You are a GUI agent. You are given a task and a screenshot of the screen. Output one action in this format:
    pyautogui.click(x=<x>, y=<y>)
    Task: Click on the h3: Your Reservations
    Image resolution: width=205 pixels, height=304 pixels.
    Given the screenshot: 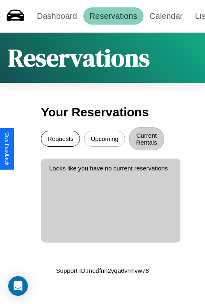 What is the action you would take?
    pyautogui.click(x=102, y=112)
    